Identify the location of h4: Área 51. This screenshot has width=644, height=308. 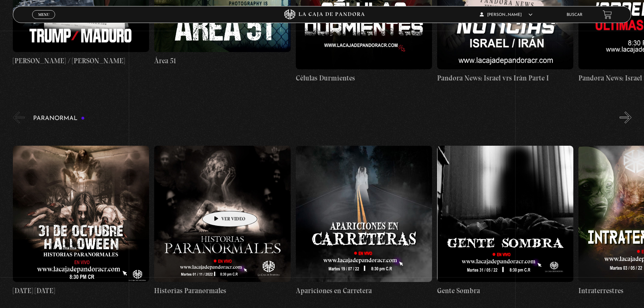
(222, 61).